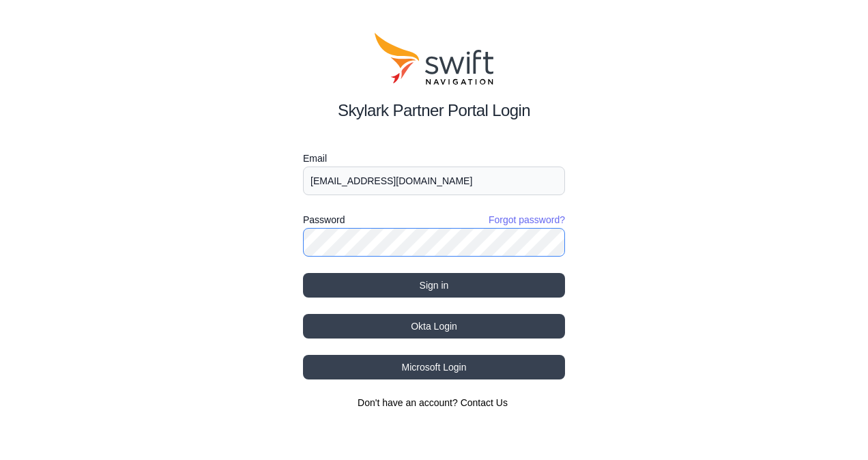 Image resolution: width=868 pixels, height=460 pixels. Describe the element at coordinates (434, 111) in the screenshot. I see `h2: Skylark Partner Portal Login` at that location.